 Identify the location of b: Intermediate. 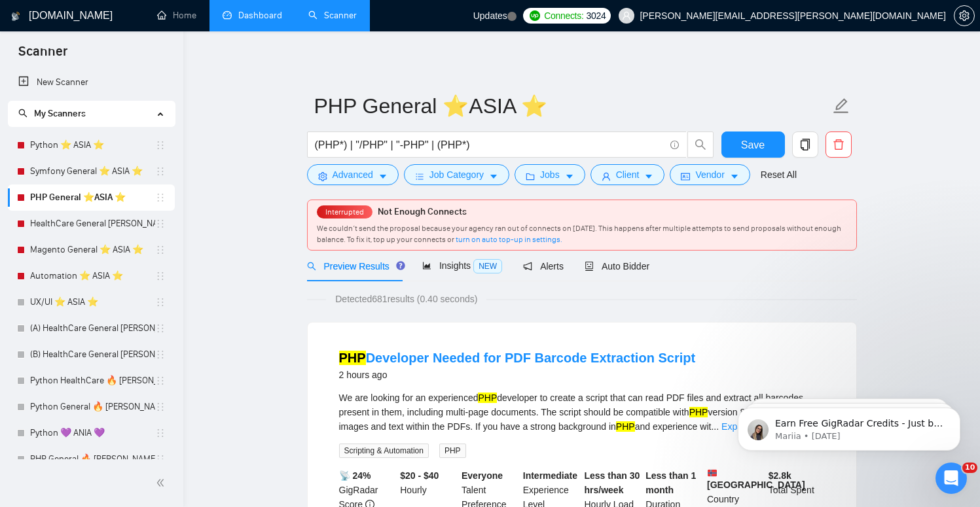
(550, 476).